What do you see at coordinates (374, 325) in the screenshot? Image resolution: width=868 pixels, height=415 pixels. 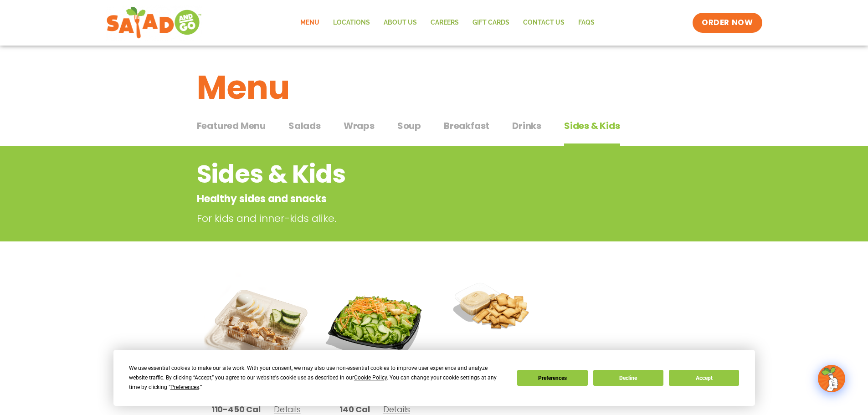 I see `img: Product photo for Kids’ Salad` at bounding box center [374, 325].